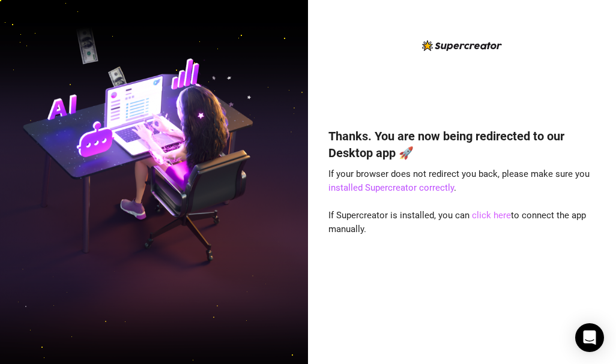  I want to click on a: click here, so click(491, 215).